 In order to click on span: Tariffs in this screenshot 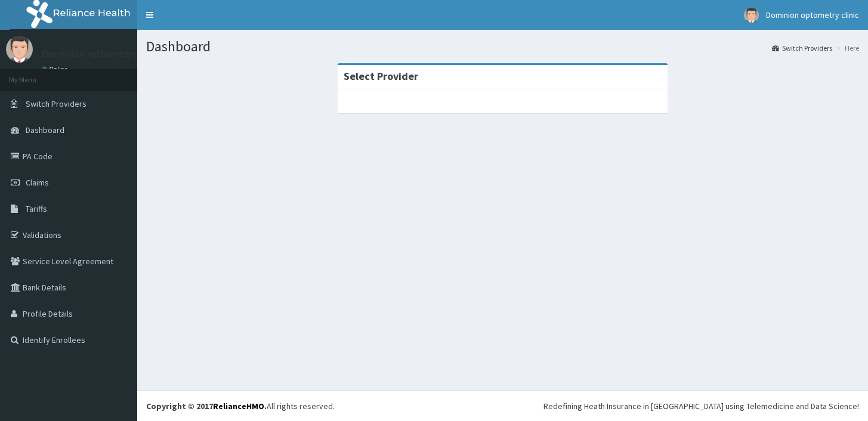, I will do `click(36, 209)`.